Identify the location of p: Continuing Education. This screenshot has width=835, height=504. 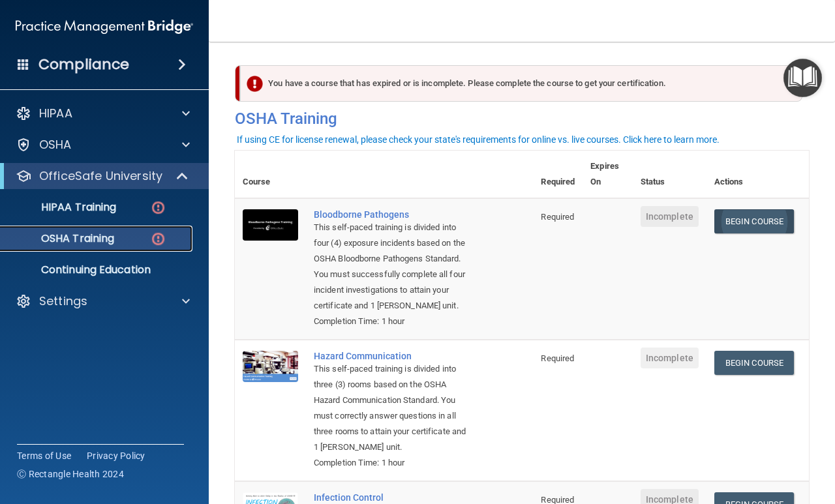
(98, 270).